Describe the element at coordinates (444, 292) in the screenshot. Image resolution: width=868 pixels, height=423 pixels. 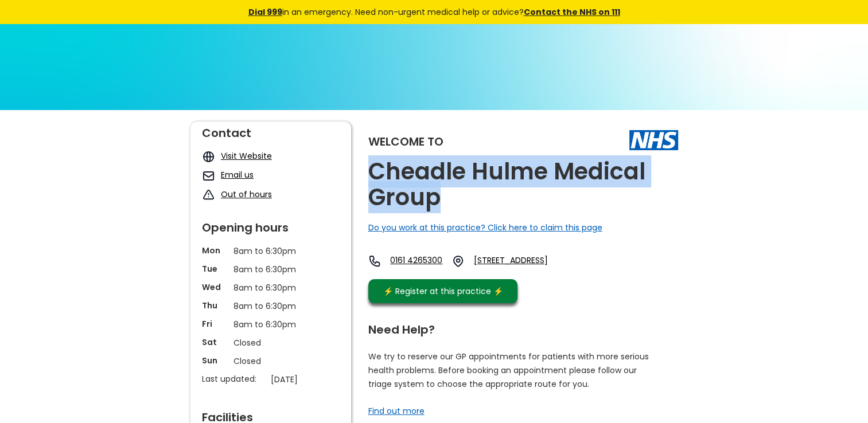
I see `div: ⚡️ Register at this practice ⚡️` at that location.